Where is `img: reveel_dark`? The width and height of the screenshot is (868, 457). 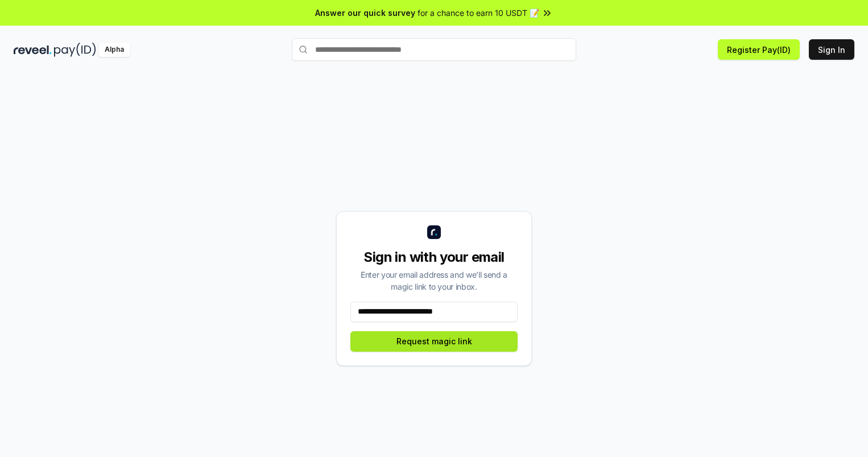
img: reveel_dark is located at coordinates (33, 50).